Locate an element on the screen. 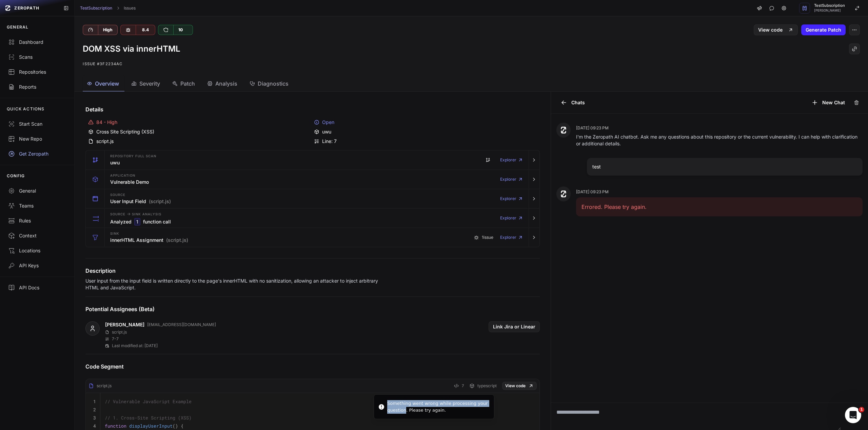 The width and height of the screenshot is (868, 430). p: 7 - 7 is located at coordinates (116, 338).